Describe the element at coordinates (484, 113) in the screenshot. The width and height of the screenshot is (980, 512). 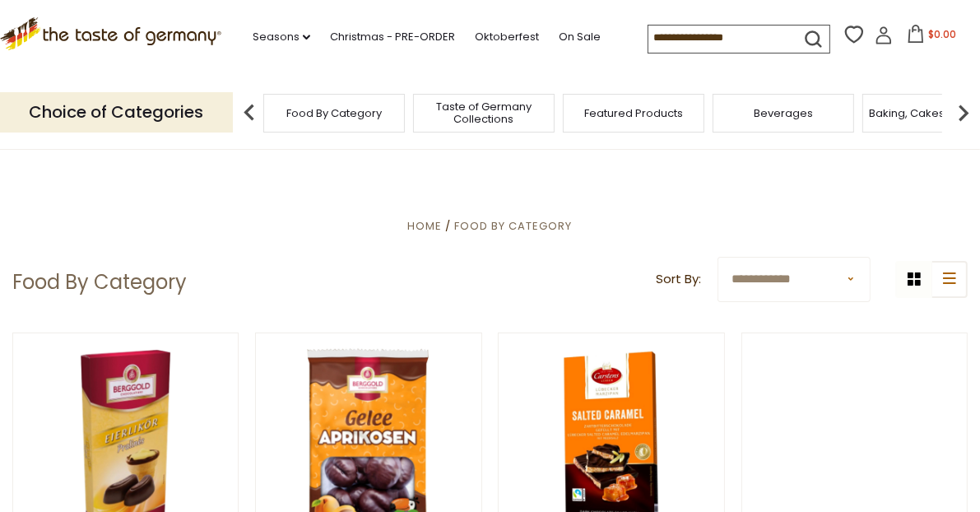
I see `a: Taste of Germany Collections` at that location.